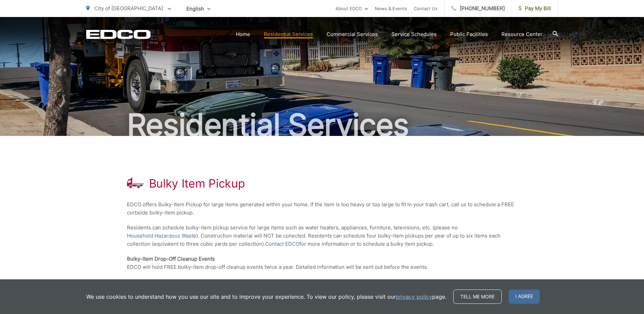 Image resolution: width=644 pixels, height=314 pixels. Describe the element at coordinates (534, 9) in the screenshot. I see `span: Pay My Bill` at that location.